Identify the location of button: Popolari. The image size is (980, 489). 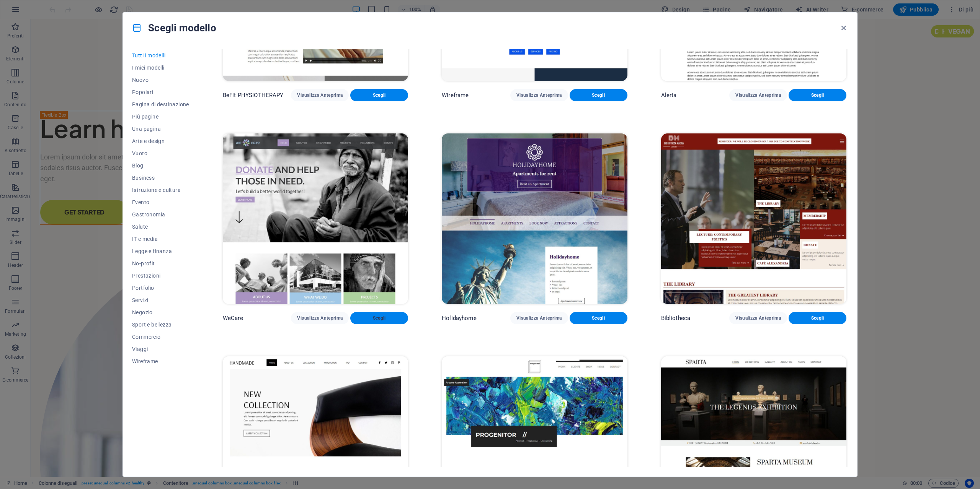
(161, 92).